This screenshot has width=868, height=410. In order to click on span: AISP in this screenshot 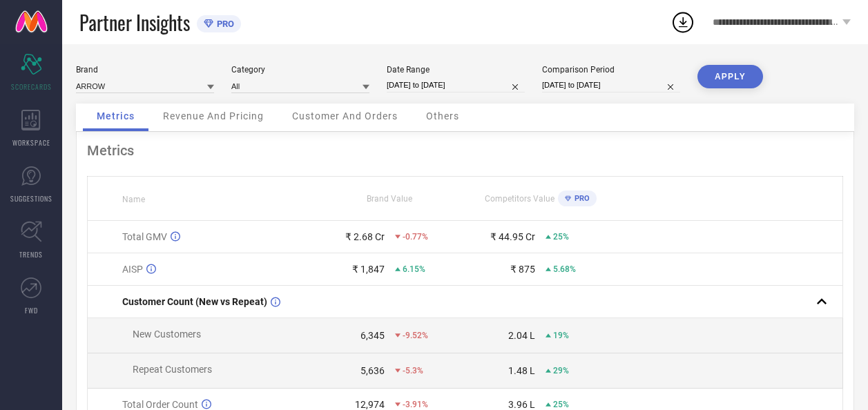, I will do `click(132, 270)`.